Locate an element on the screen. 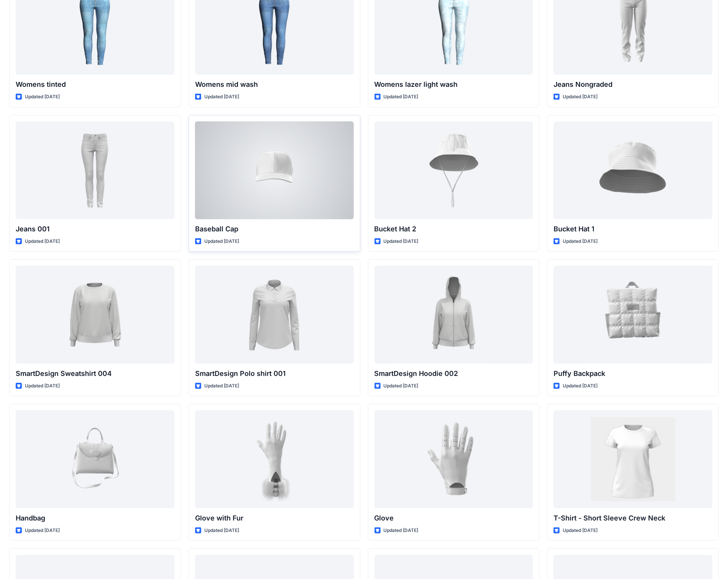 The height and width of the screenshot is (579, 728). p: Bucket Hat 1 is located at coordinates (633, 229).